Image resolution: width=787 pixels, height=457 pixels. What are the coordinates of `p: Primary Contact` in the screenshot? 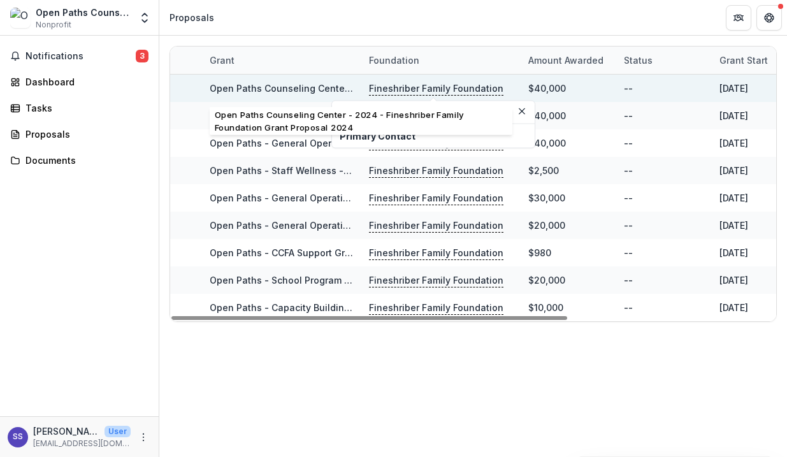 It's located at (433, 136).